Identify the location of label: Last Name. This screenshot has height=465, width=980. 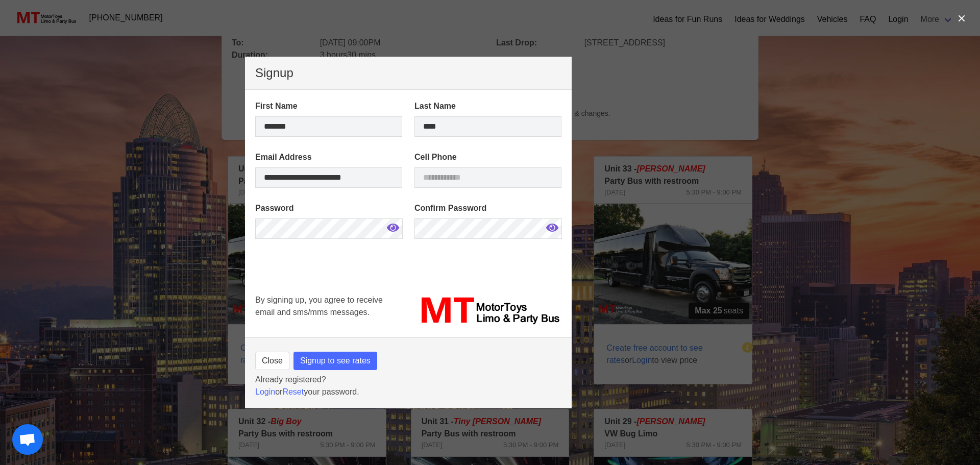
(488, 106).